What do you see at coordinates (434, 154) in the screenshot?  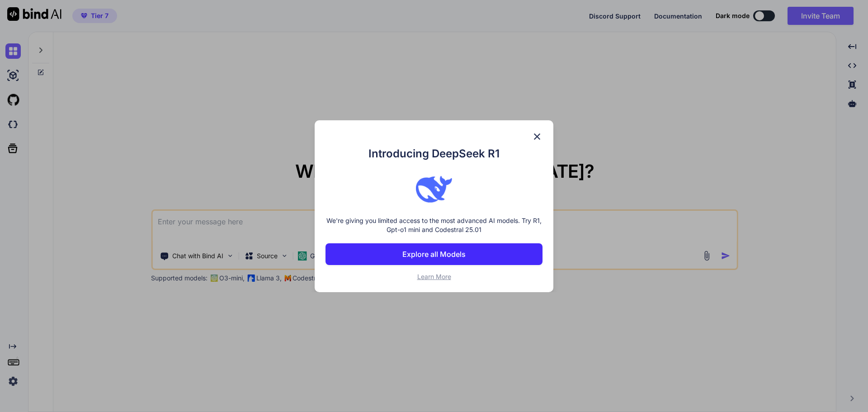 I see `h1: Introducing DeepSeek R1` at bounding box center [434, 154].